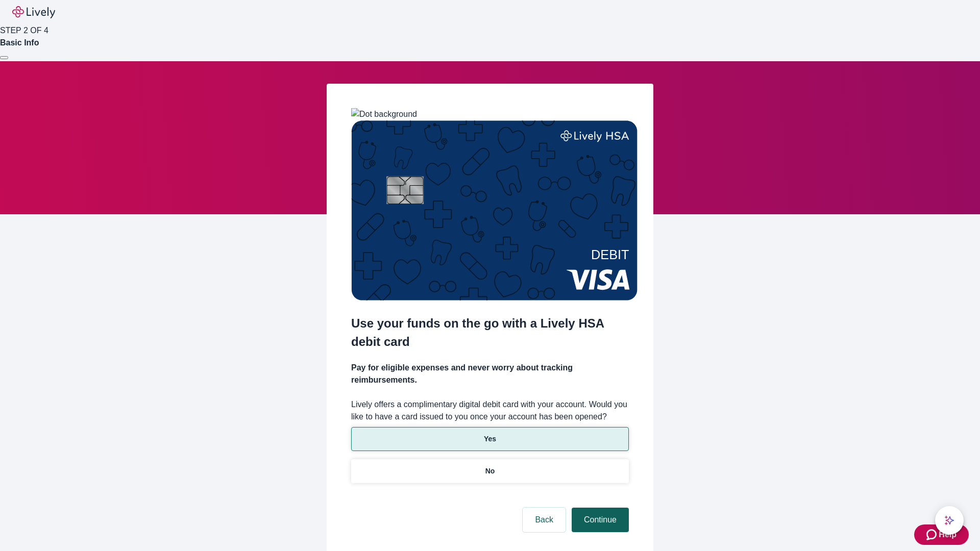 This screenshot has width=980, height=551. What do you see at coordinates (383, 114) in the screenshot?
I see `img: Dot background` at bounding box center [383, 114].